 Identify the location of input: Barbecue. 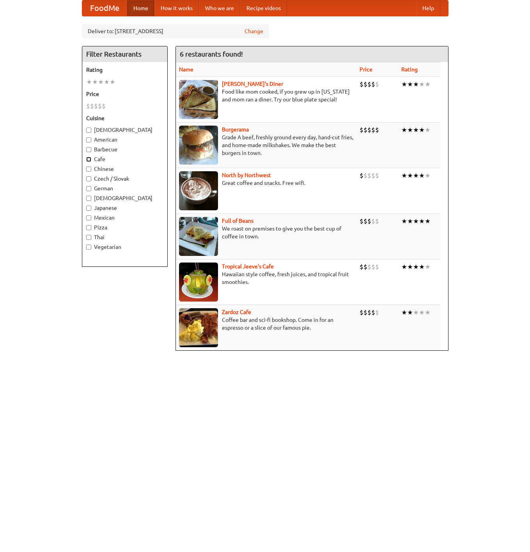
(89, 149).